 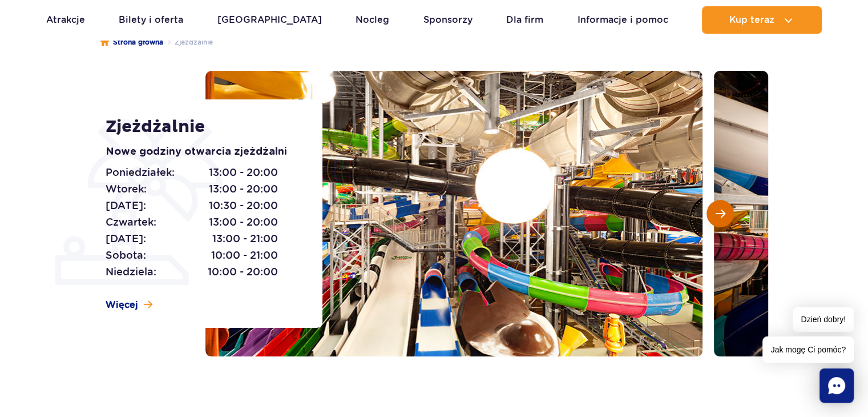 I want to click on span: Poniedziałek:, so click(x=140, y=173).